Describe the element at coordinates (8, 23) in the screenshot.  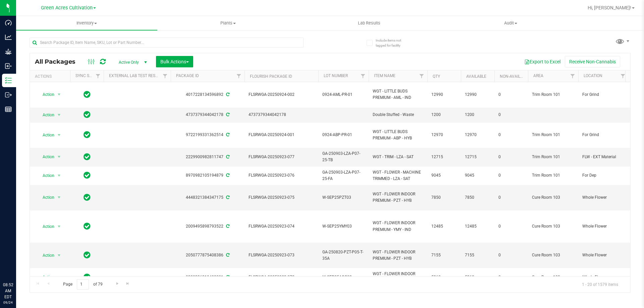
I see `inline-svg: Dashboard` at that location.